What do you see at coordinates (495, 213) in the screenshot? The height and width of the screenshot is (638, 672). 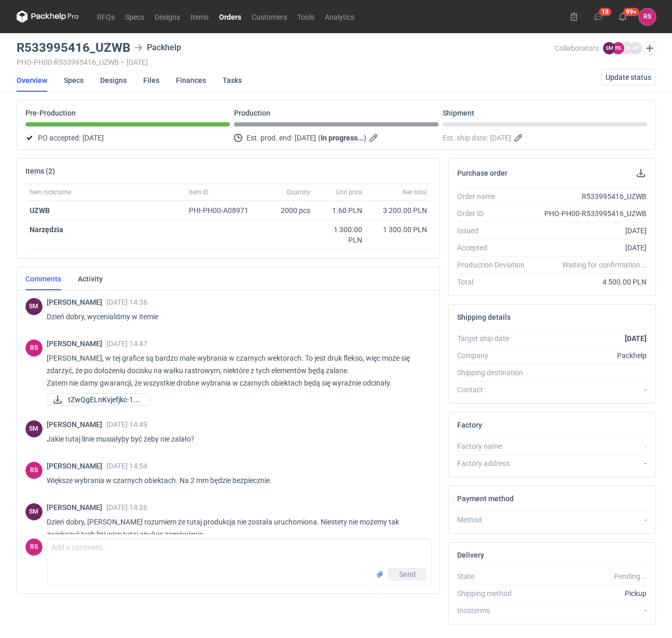 I see `div: Order ID` at bounding box center [495, 213].